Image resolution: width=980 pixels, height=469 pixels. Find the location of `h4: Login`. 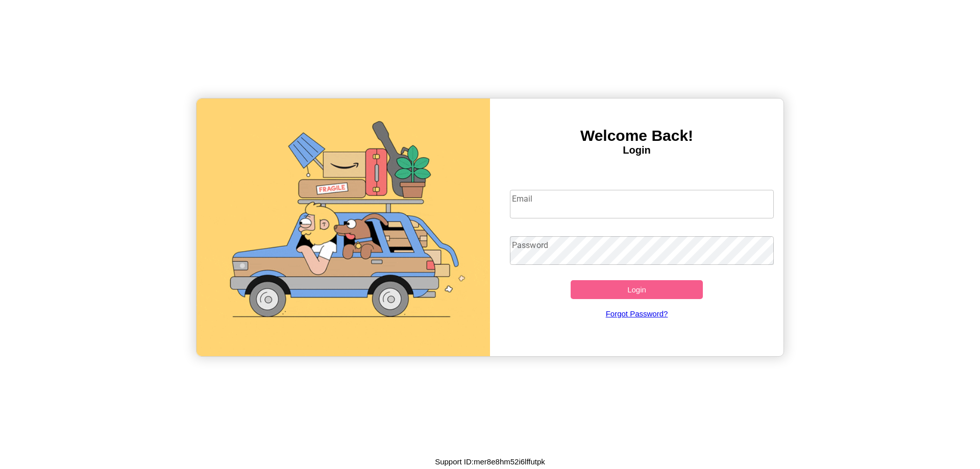

h4: Login is located at coordinates (636, 150).